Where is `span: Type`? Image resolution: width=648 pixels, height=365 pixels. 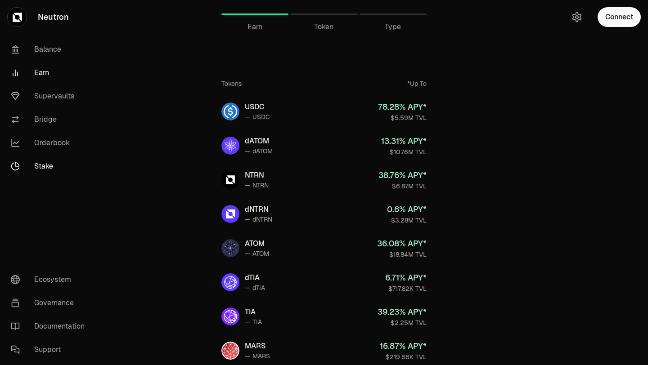 span: Type is located at coordinates (393, 27).